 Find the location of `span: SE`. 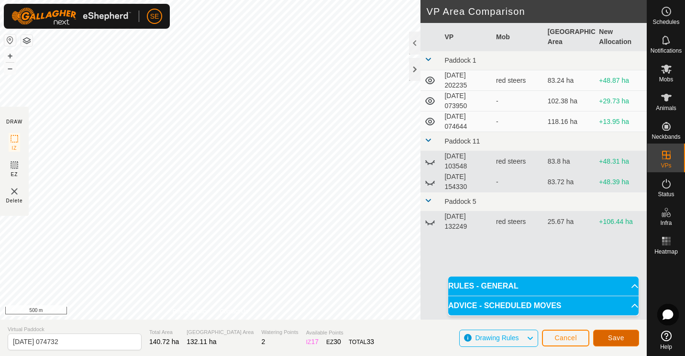

span: SE is located at coordinates (154, 16).